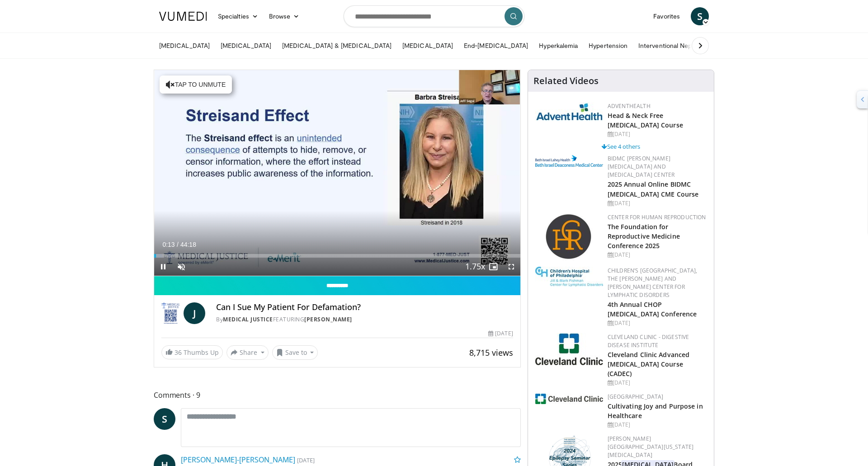 The image size is (868, 466). I want to click on span: 36, so click(178, 352).